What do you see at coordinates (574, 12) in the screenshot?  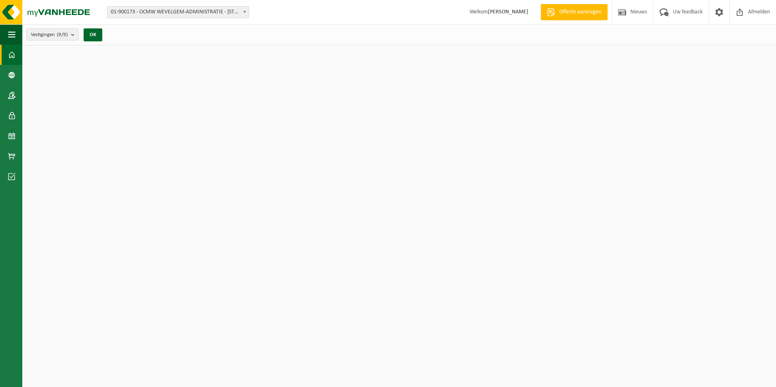 I see `a: Offerte aanvragen` at bounding box center [574, 12].